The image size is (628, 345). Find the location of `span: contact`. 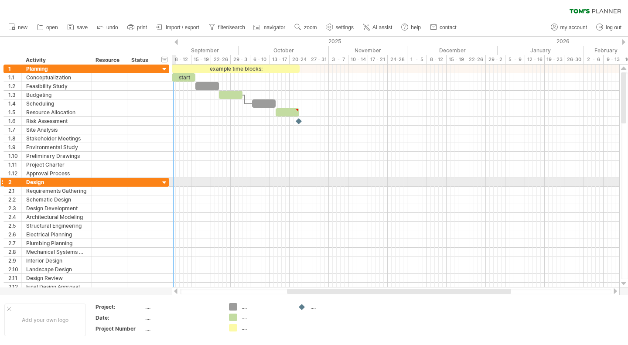

span: contact is located at coordinates (448, 27).